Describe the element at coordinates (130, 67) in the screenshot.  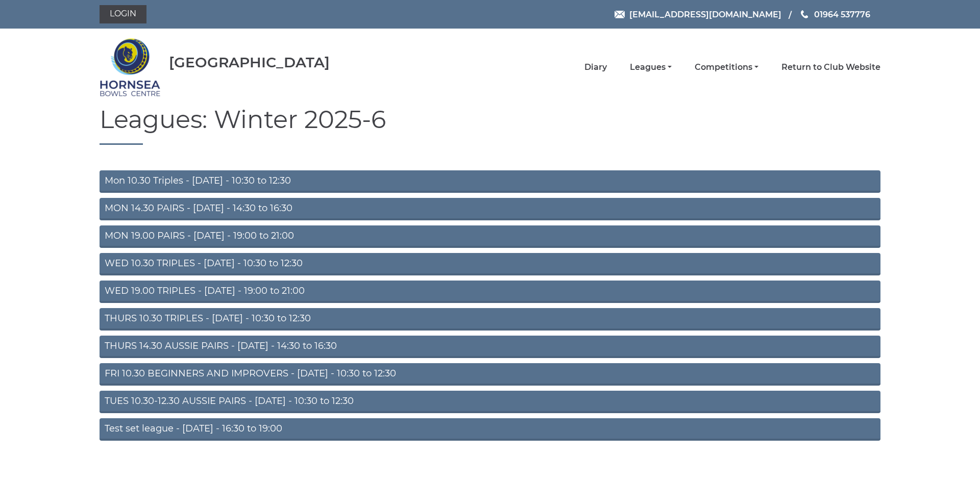
I see `img: Hornsea Bowls Centre` at that location.